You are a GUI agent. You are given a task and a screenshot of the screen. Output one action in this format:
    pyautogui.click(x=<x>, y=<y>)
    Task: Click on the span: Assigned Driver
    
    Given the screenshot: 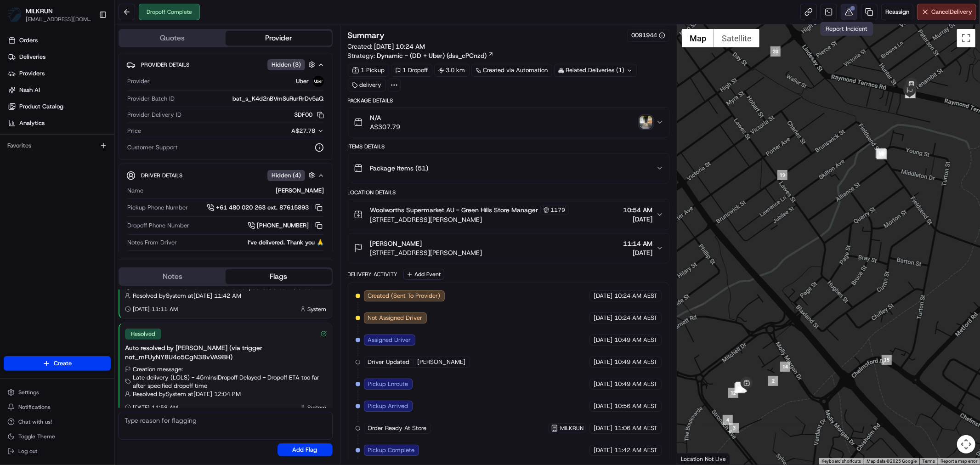 What is the action you would take?
    pyautogui.click(x=390, y=340)
    